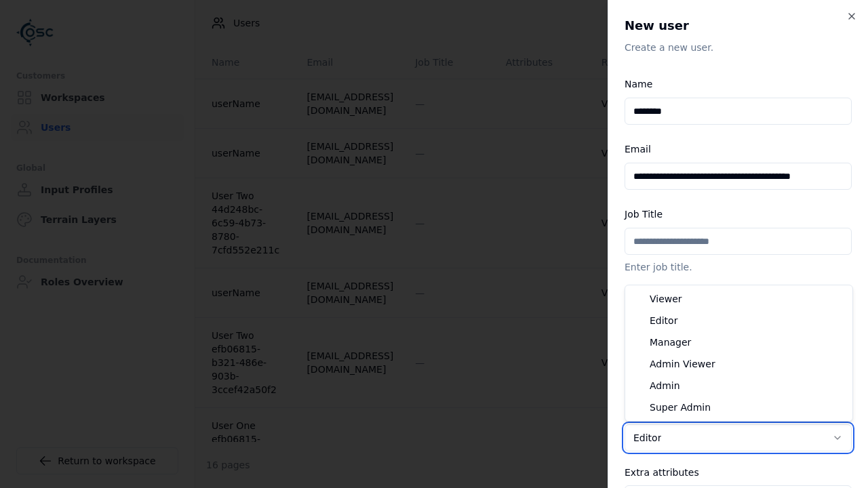 This screenshot has width=868, height=488. What do you see at coordinates (670, 342) in the screenshot?
I see `span: Manager` at bounding box center [670, 342].